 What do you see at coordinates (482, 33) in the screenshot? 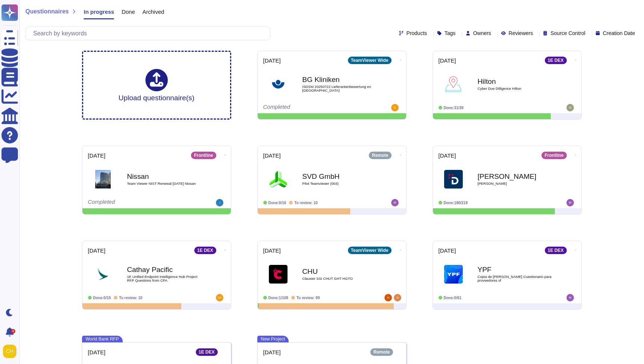
I see `span: Owners` at bounding box center [482, 33].